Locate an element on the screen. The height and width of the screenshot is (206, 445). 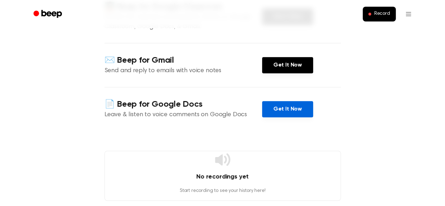
h4: No recordings yet is located at coordinates (223, 177).